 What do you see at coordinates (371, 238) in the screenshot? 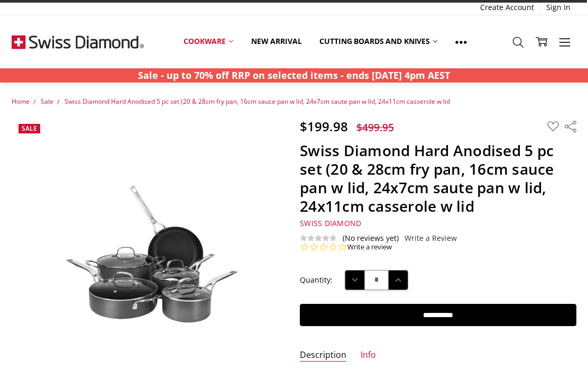
I see `span: (No reviews yet)` at bounding box center [371, 238].